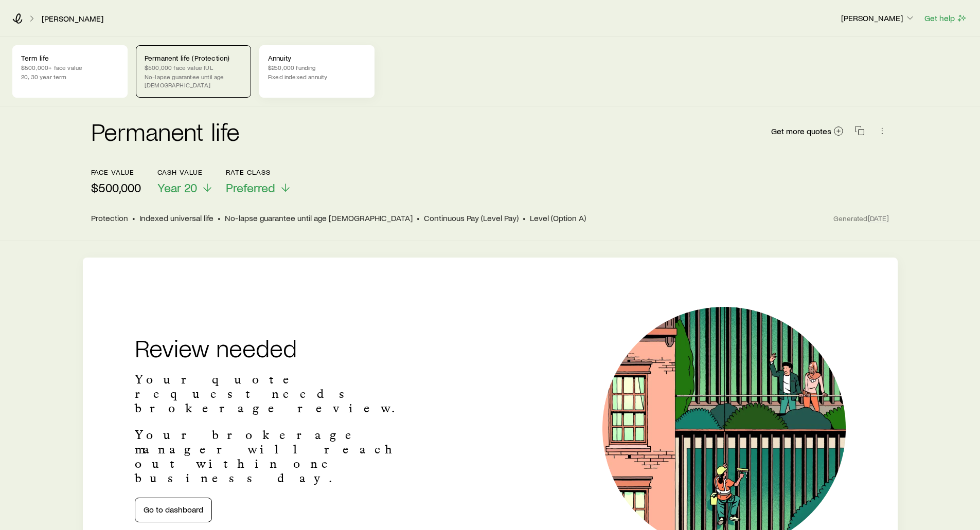  What do you see at coordinates (194, 67) in the screenshot?
I see `p: $500,000 face value IUL` at bounding box center [194, 67].